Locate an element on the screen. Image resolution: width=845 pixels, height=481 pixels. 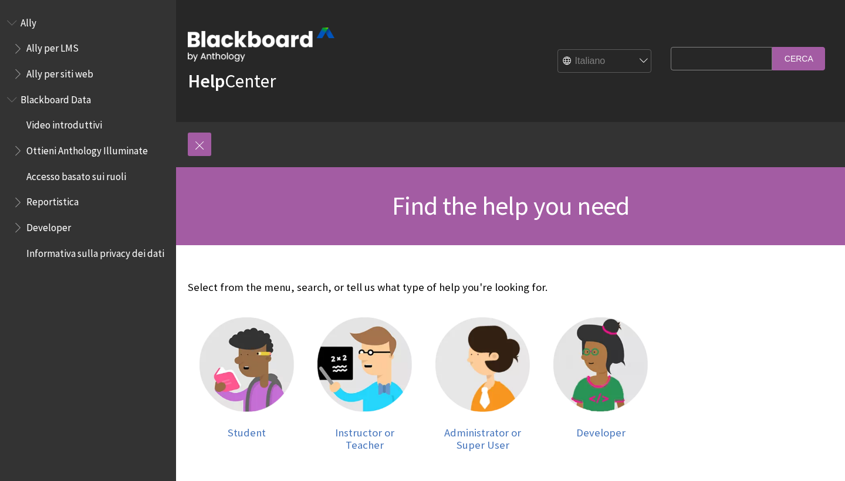
img: Blackboard by Anthology is located at coordinates (261, 45).